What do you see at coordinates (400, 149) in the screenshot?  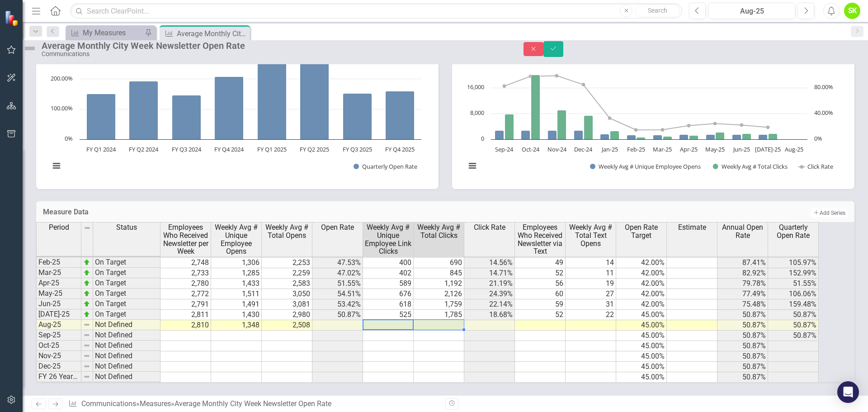 I see `text: FY Q4 2025` at bounding box center [400, 149].